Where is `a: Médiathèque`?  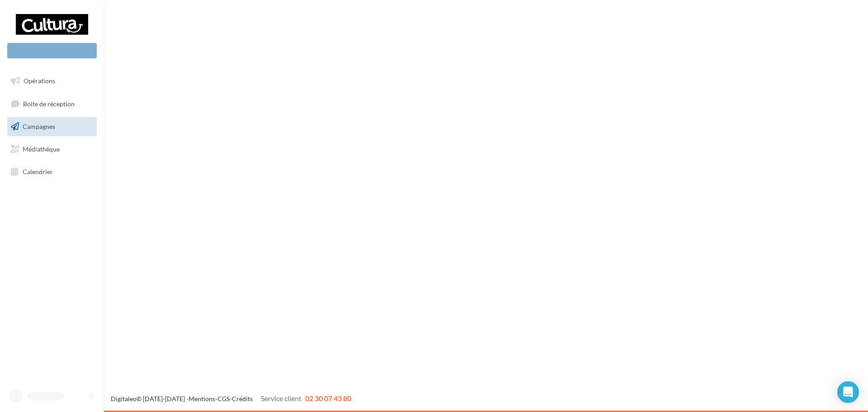 a: Médiathèque is located at coordinates (52, 149).